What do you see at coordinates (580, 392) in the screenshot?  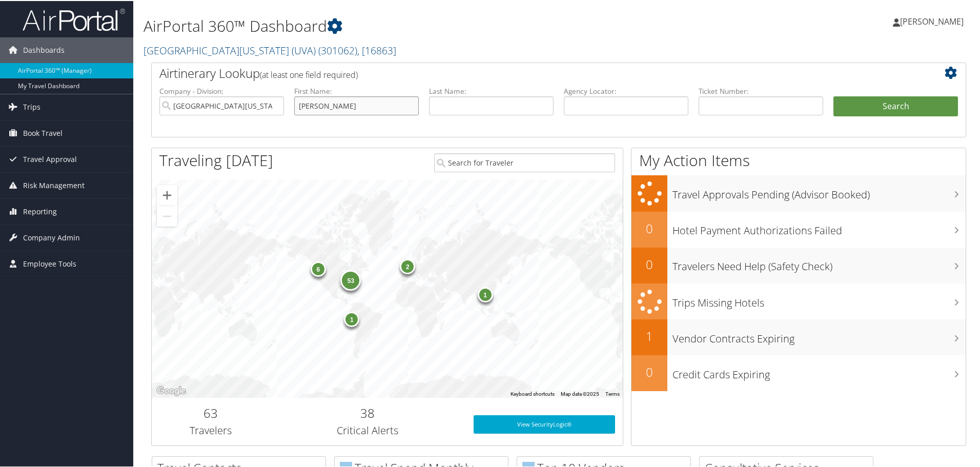 I see `span: Map data ©2025` at bounding box center [580, 392].